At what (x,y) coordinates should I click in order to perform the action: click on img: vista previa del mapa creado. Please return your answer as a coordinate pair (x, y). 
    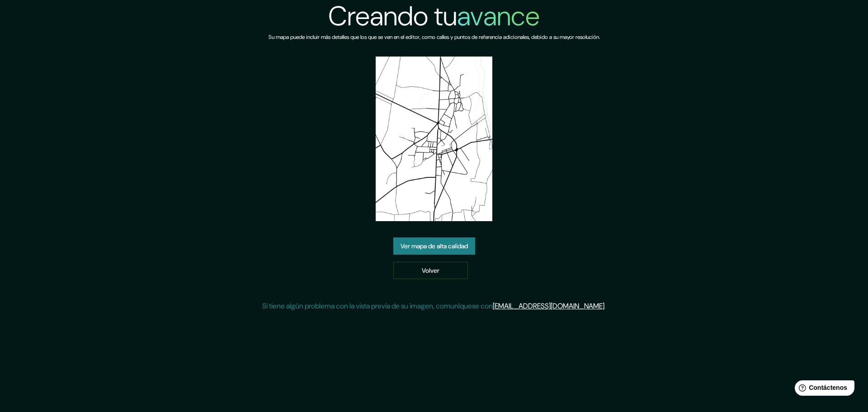
    Looking at the image, I should click on (434, 139).